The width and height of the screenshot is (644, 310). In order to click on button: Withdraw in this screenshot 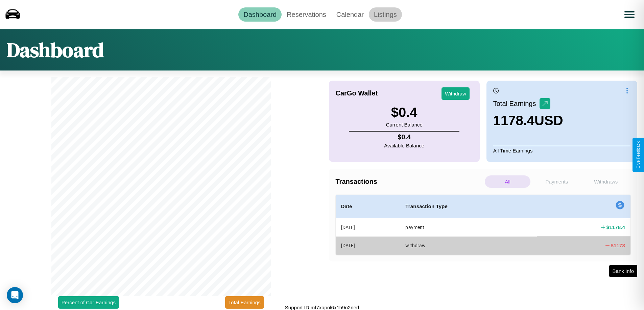, I will do `click(455, 94)`.